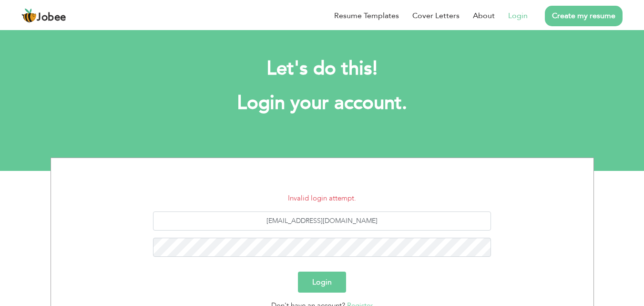  Describe the element at coordinates (322, 69) in the screenshot. I see `h2: Let's do this!` at that location.